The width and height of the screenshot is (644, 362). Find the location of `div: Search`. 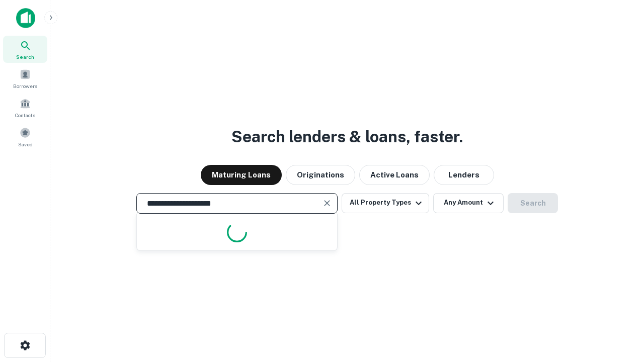

div: Search is located at coordinates (25, 49).